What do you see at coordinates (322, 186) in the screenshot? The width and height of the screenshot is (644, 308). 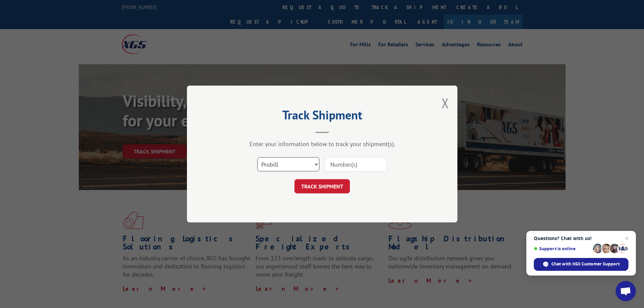 I see `button: TRACK SHIPMENT` at bounding box center [322, 186].